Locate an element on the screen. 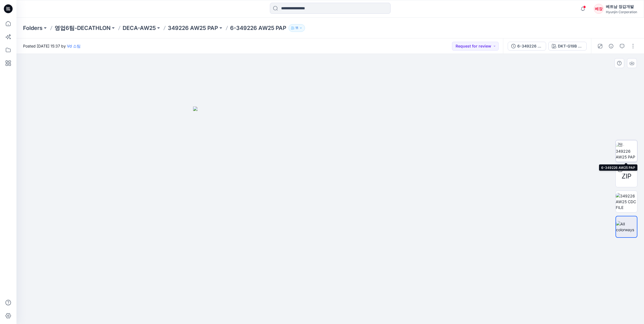 This screenshot has height=324, width=644. p: 11 is located at coordinates (297, 28).